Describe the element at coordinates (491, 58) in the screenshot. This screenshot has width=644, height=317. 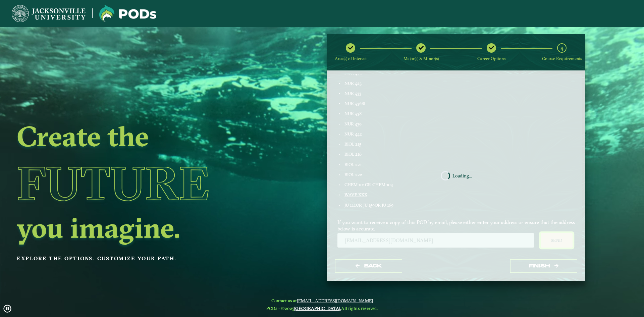
I see `span: Career Options` at that location.